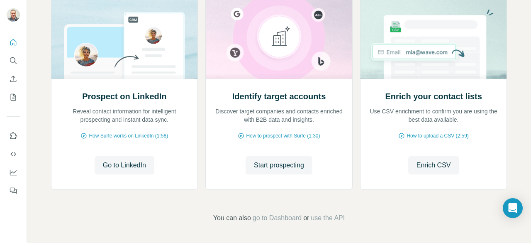 The height and width of the screenshot is (243, 531). Describe the element at coordinates (277, 218) in the screenshot. I see `button: go to Dashboard` at that location.